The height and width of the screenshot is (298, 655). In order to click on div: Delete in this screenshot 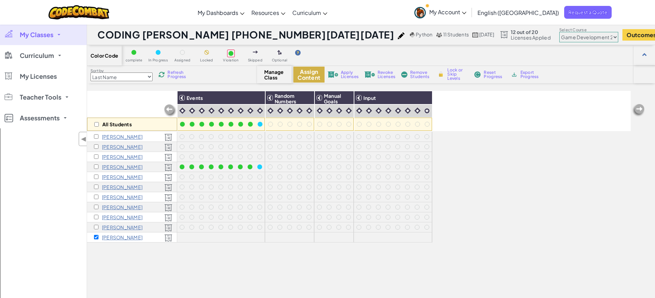, I will do `click(327, 25)`.